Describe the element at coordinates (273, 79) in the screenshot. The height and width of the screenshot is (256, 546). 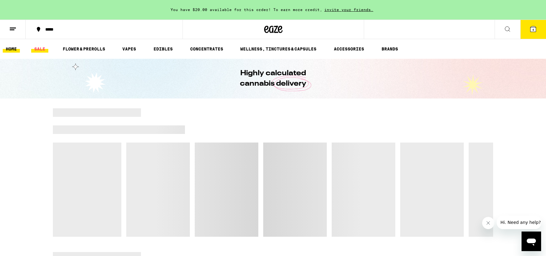
I see `h1: Highly calculated cannabis delivery` at that location.